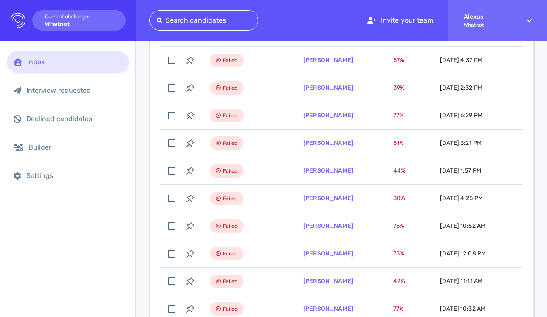 The width and height of the screenshot is (547, 317). I want to click on span: 76 %, so click(399, 226).